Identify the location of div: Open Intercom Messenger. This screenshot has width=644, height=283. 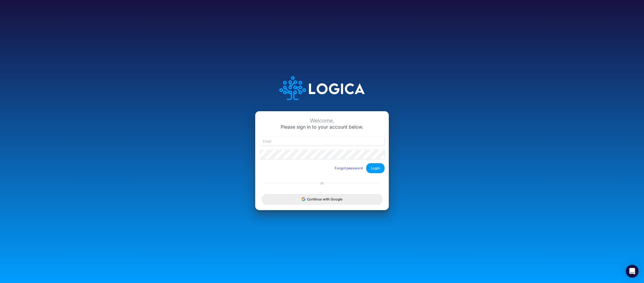
(632, 272).